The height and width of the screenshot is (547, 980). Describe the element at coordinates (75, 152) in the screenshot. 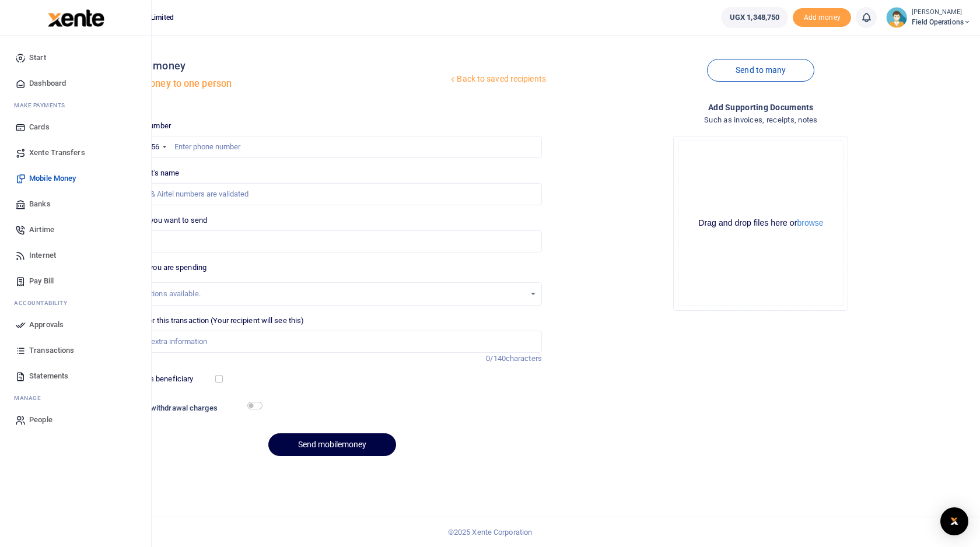

I see `a: Xente Transfers` at that location.